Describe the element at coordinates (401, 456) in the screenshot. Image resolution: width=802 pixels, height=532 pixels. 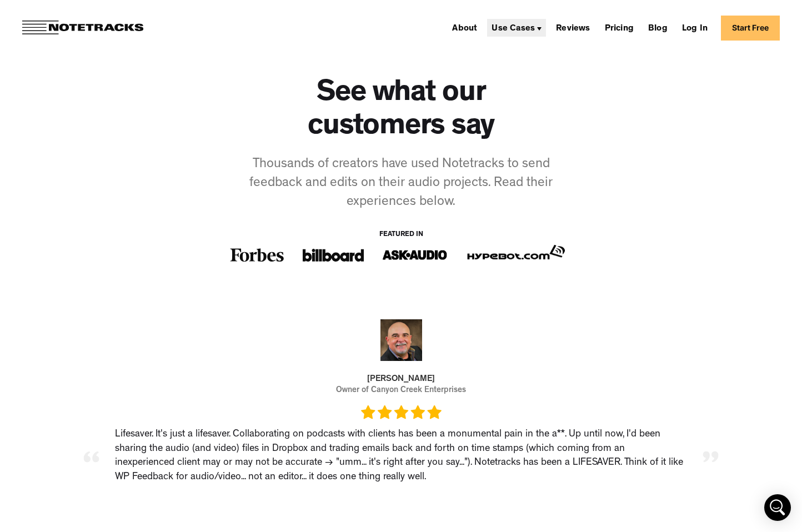
I see `div: Lifesaver. It's just a lifesaver. Collaborating on podcasts with clients has been a monumental pa...` at that location.